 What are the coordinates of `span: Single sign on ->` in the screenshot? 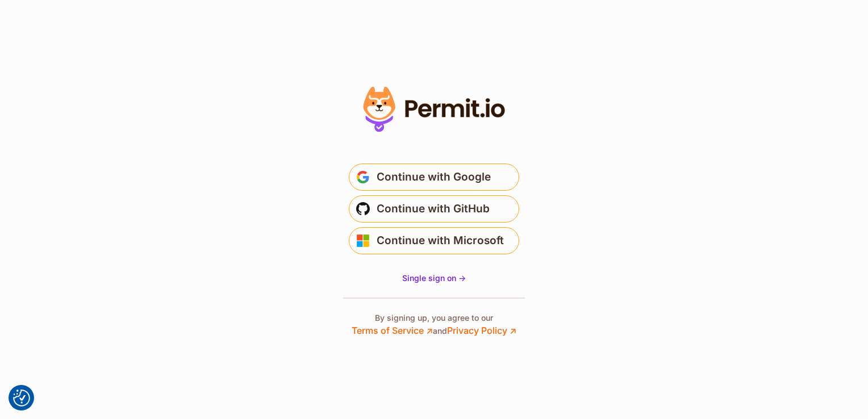 It's located at (434, 278).